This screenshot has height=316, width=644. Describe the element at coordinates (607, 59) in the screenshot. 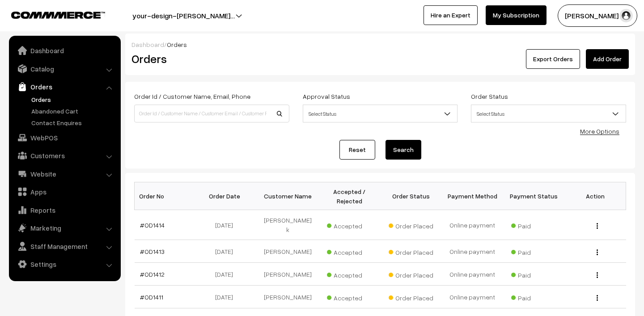

I see `a: Add Order` at that location.